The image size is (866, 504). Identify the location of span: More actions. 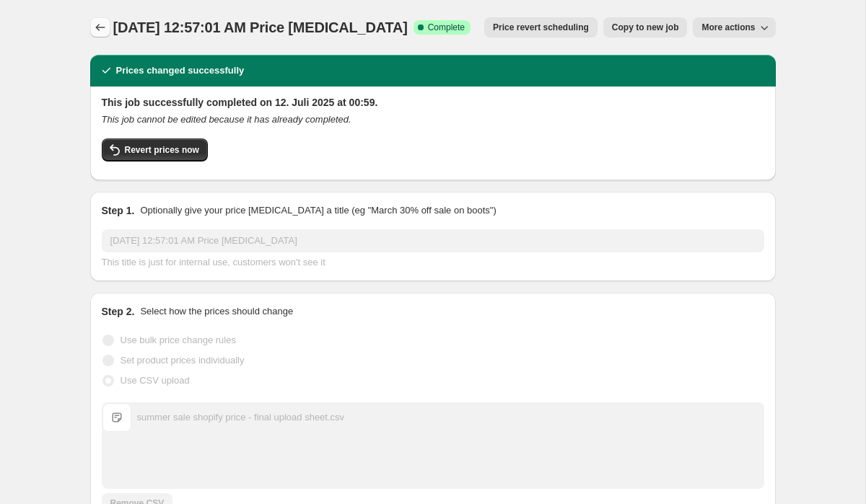
(728, 27).